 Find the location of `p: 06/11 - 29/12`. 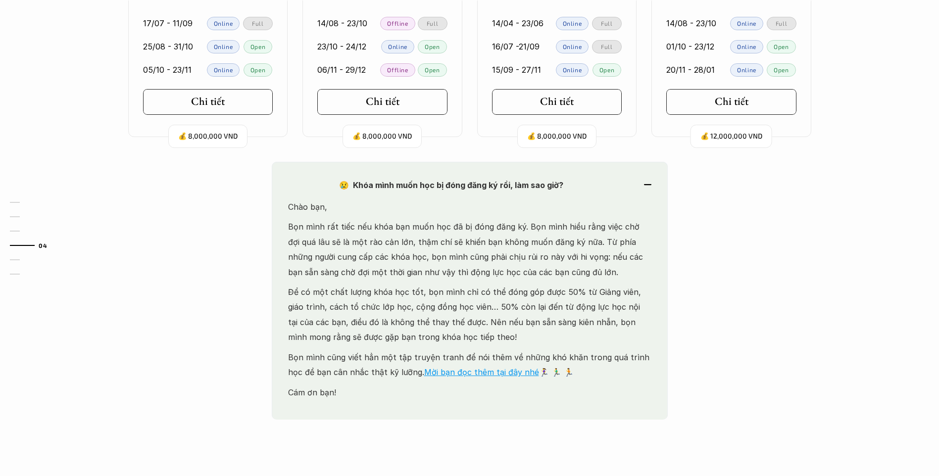

p: 06/11 - 29/12 is located at coordinates (342, 70).